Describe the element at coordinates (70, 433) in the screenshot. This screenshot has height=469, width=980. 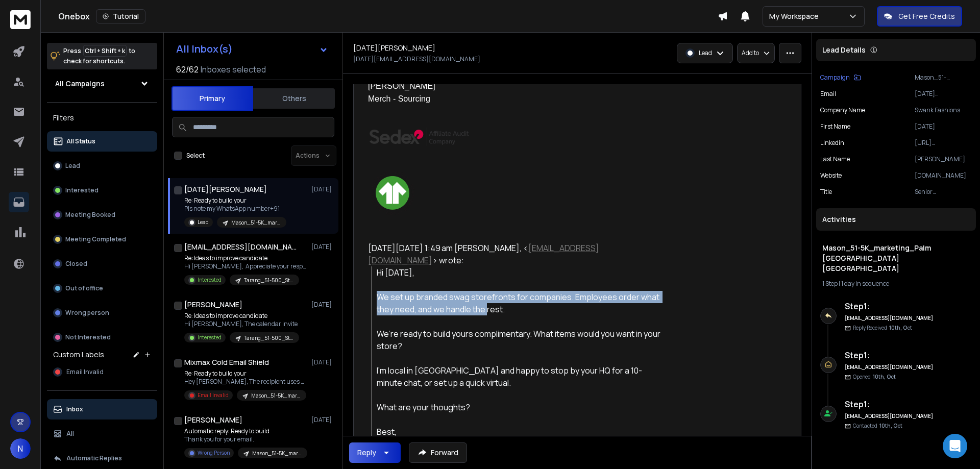
I see `p: All` at that location.